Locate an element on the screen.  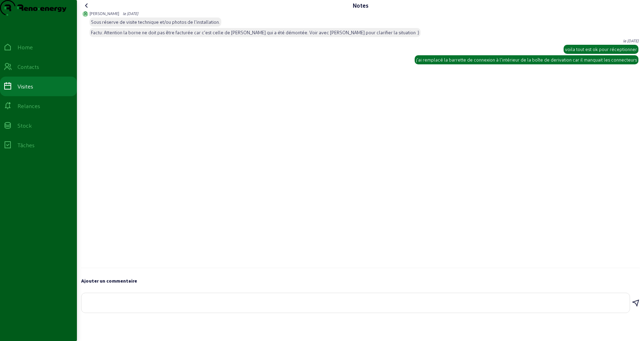
div: Tâches is located at coordinates (26, 145).